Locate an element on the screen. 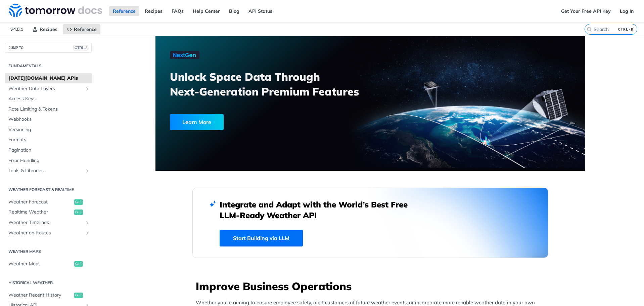 The width and height of the screenshot is (644, 306). h2: Integrate and Adapt with the World’s Best Free LLM-Ready Weather API is located at coordinates (319, 210).